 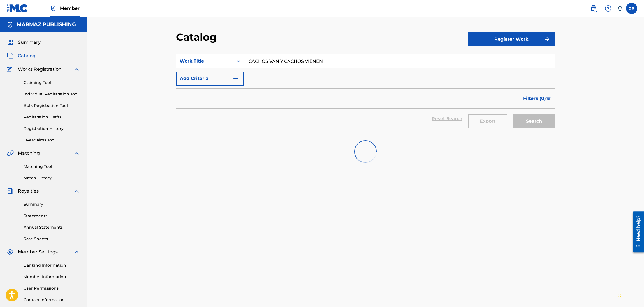 What do you see at coordinates (51, 94) in the screenshot?
I see `a: Individual Registration Tool` at bounding box center [51, 94].